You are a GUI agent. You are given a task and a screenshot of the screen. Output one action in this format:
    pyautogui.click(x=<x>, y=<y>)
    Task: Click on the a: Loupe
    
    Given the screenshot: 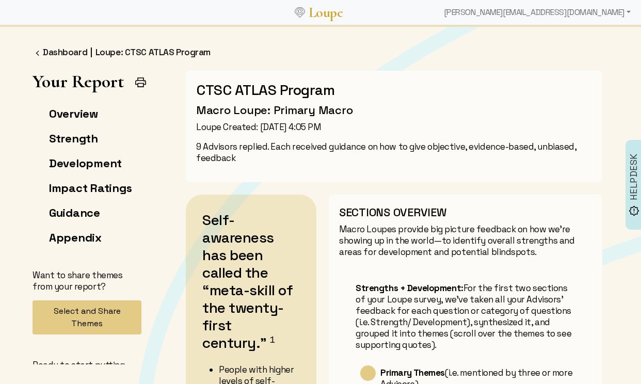 What is the action you would take?
    pyautogui.click(x=326, y=12)
    